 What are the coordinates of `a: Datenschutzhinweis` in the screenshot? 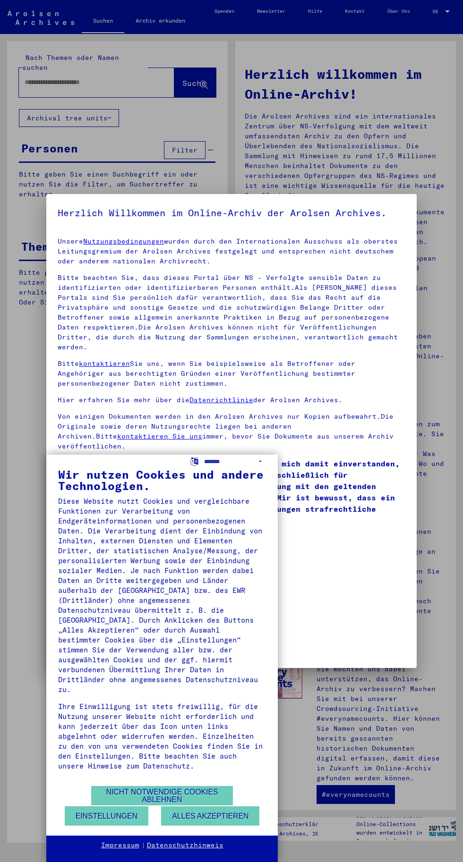 It's located at (185, 846).